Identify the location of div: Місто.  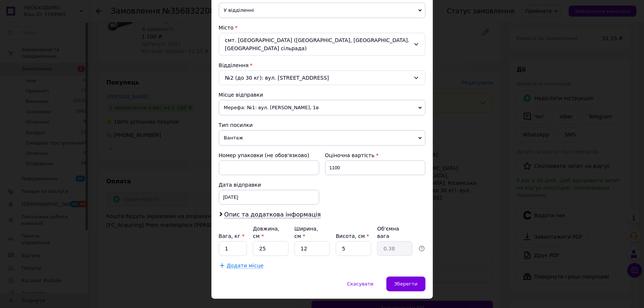
(322, 28).